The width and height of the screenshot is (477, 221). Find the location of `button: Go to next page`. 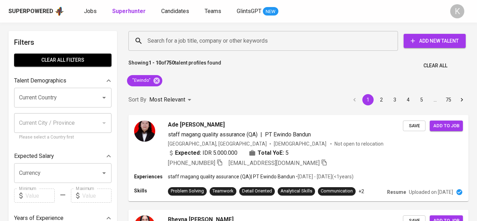

button: Go to next page is located at coordinates (461, 100).